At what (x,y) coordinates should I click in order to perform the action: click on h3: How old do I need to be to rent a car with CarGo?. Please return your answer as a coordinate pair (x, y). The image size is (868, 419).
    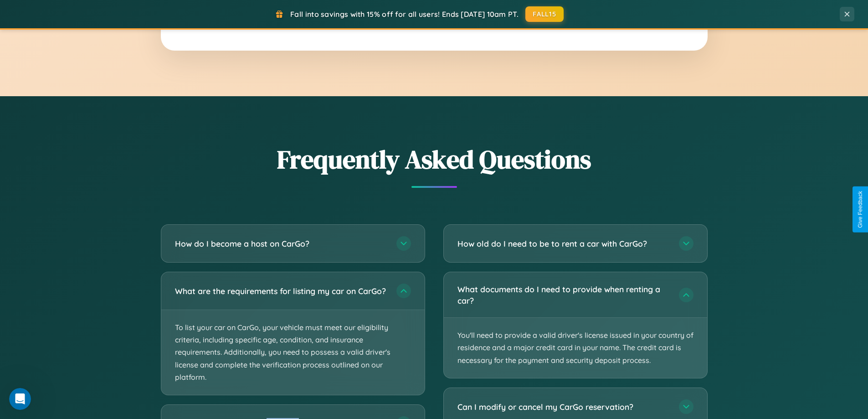
    Looking at the image, I should click on (564, 244).